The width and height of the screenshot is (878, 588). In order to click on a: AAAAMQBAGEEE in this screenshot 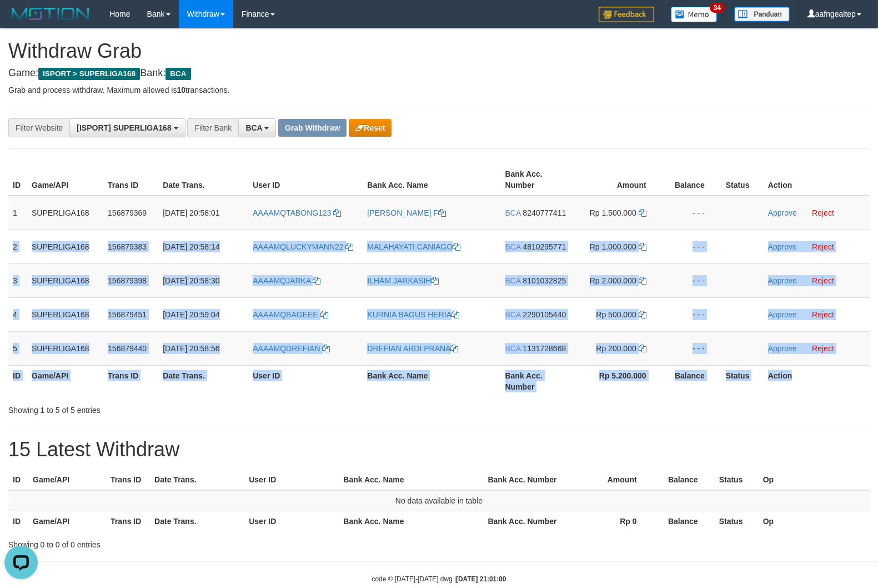, I will do `click(290, 315)`.